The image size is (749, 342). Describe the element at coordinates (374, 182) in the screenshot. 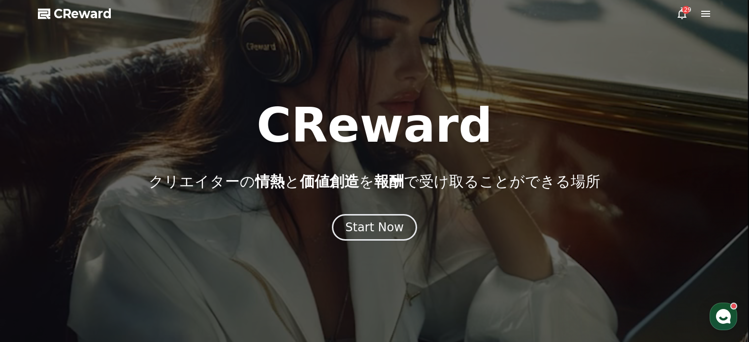

I see `p: クリエイターの と を で受け取ることができる場所` at that location.